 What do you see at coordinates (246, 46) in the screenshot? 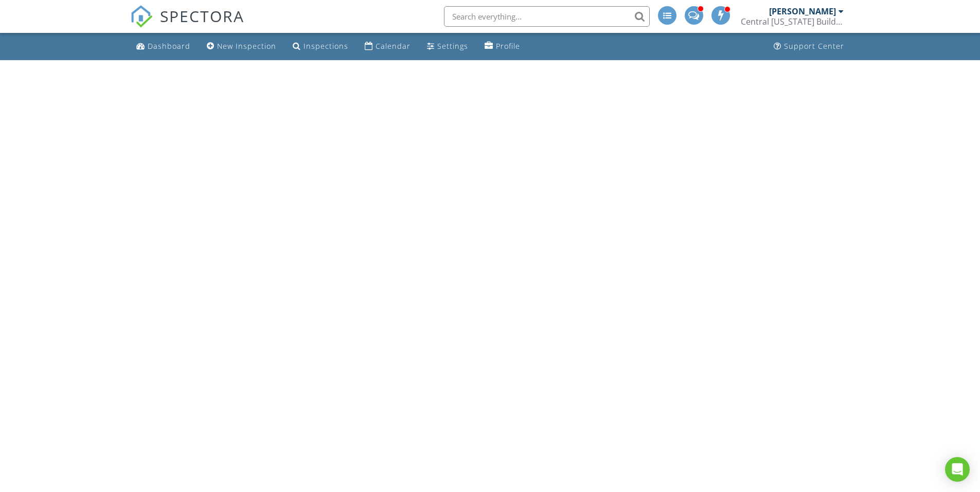
I see `div: New Inspection` at bounding box center [246, 46].